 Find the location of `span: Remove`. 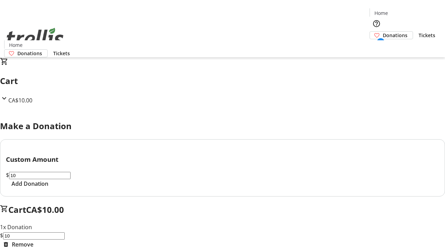

span: Remove is located at coordinates (23, 245).